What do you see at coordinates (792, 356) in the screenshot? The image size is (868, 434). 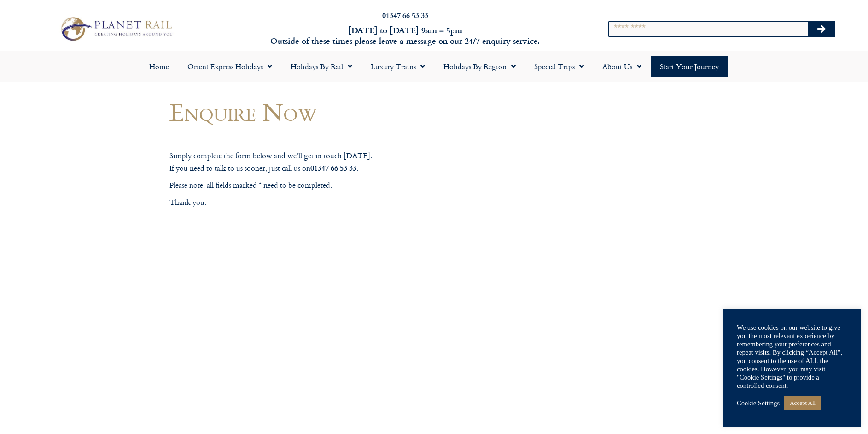 I see `div: We use cookies on our website to give you the most relevant experience by remembering your prefer...` at bounding box center [792, 356].